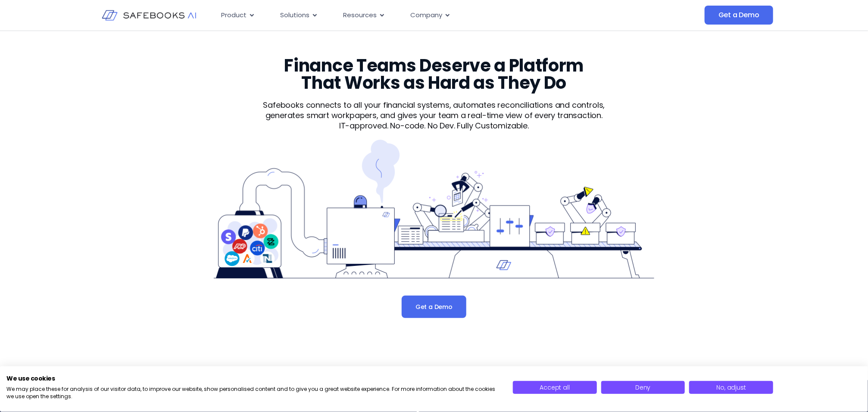 Image resolution: width=868 pixels, height=412 pixels. Describe the element at coordinates (554, 387) in the screenshot. I see `span: Accept all` at that location.